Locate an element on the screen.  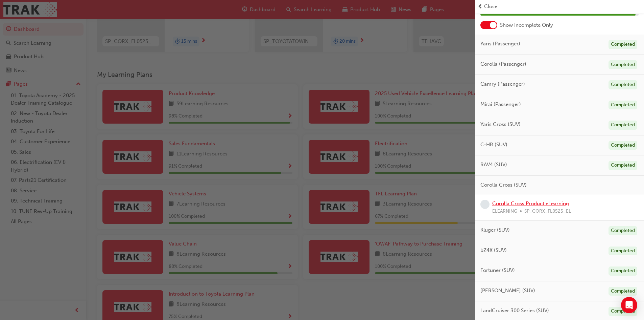
span: LandCruiser 300 Series (SUV) is located at coordinates (515, 310).